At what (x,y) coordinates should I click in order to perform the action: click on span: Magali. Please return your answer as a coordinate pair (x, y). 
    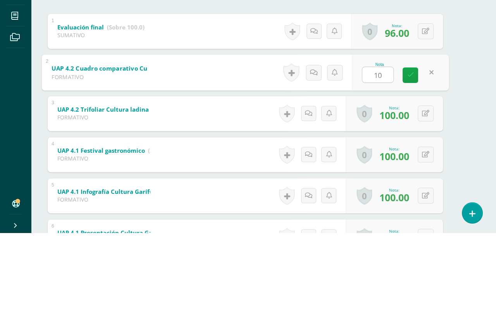
    Looking at the image, I should click on (445, 9).